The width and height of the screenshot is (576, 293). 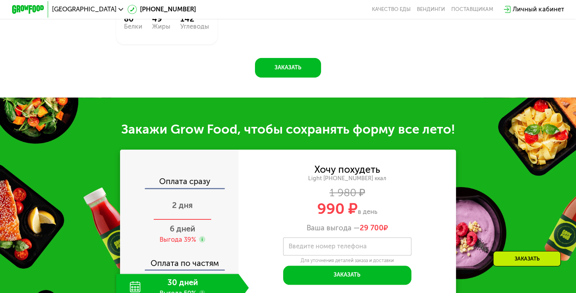 I want to click on div: Углеводы, so click(x=195, y=27).